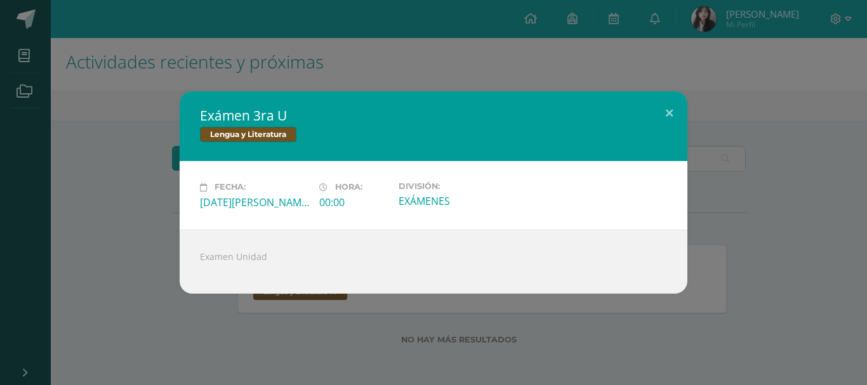 The image size is (867, 385). I want to click on span: Lengua y Literatura, so click(248, 135).